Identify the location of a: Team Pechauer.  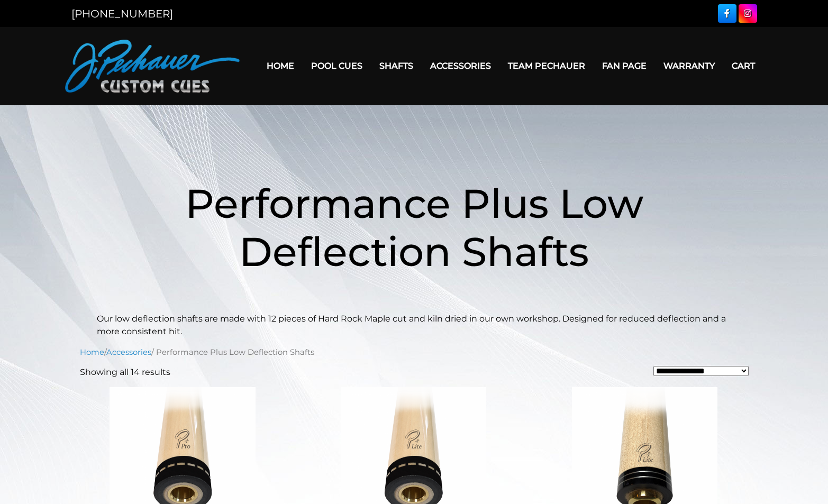
(546, 66).